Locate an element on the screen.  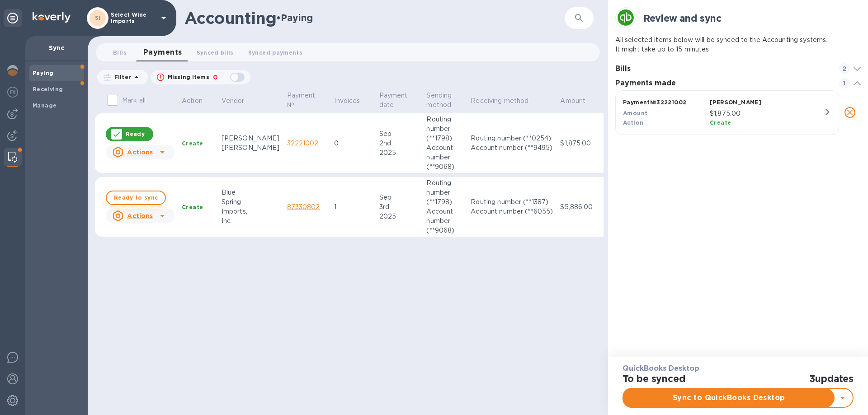
p: Filter is located at coordinates (121, 77).